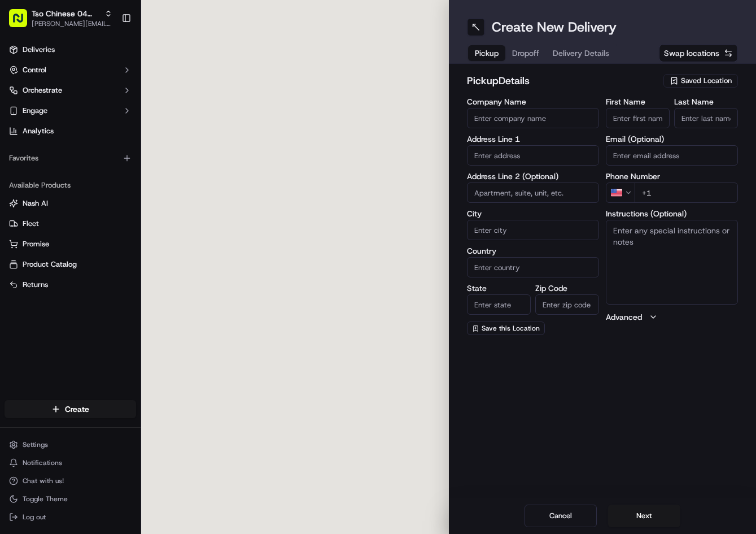  What do you see at coordinates (533, 214) in the screenshot?
I see `label: City` at bounding box center [533, 214].